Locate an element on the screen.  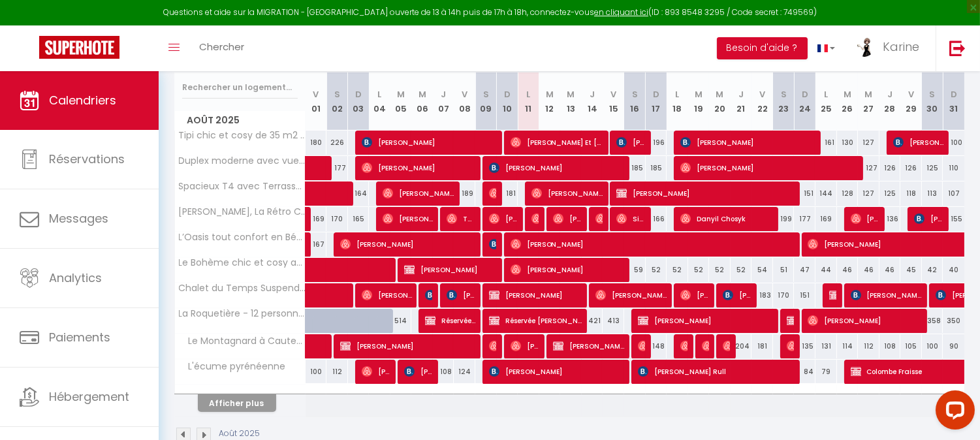
div: 107 is located at coordinates (953, 193).